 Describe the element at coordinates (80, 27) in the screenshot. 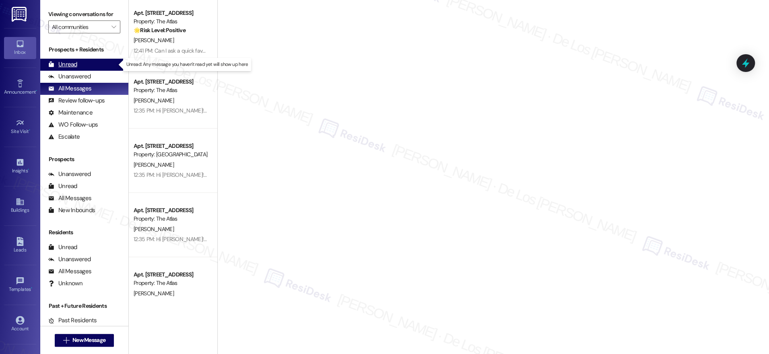

I see `input: All communities` at that location.